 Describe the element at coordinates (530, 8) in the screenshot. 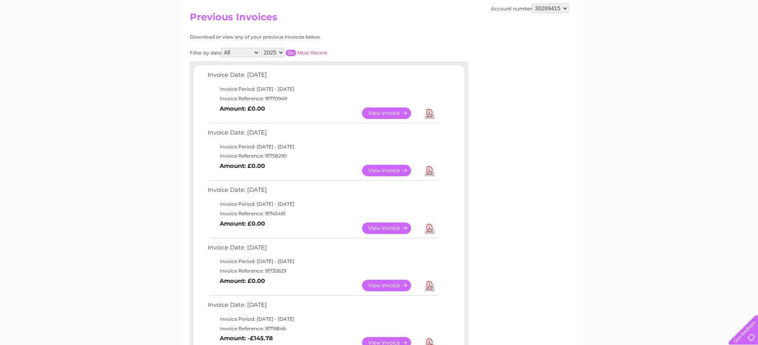

I see `div: Account number` at that location.